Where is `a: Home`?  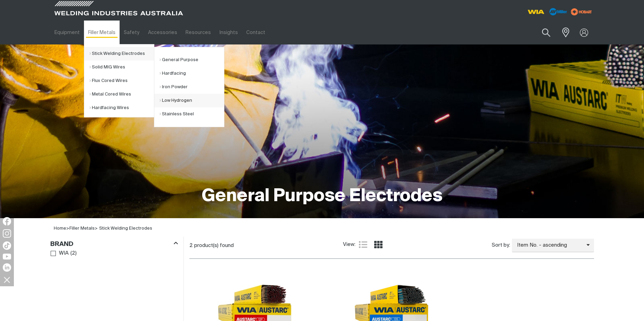
a: Home is located at coordinates (60, 228).